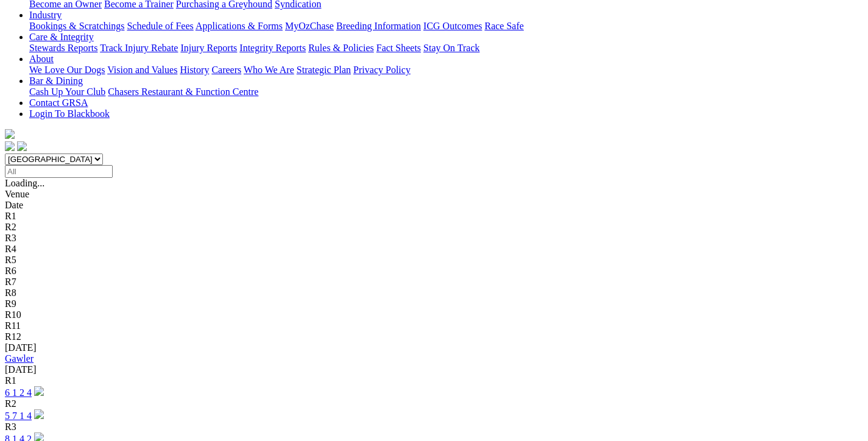 The height and width of the screenshot is (441, 868). I want to click on img: logo-grsa-white.png, so click(9, 134).